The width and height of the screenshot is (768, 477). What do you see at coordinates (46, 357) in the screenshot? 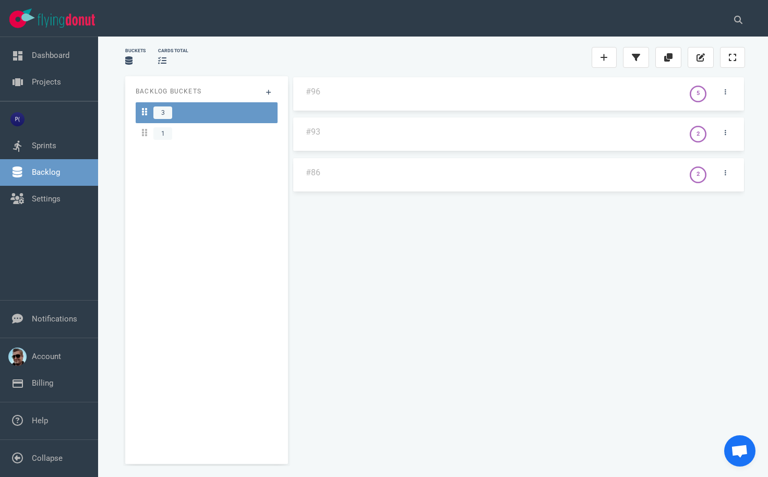
I see `a: Account` at bounding box center [46, 357].